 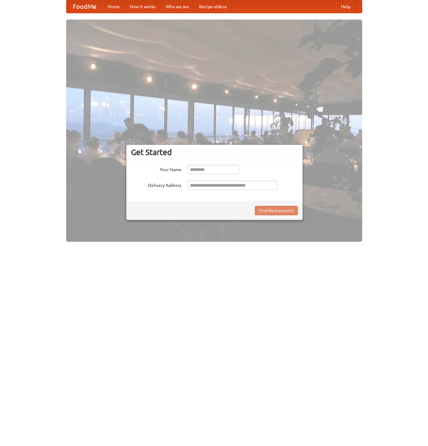 I want to click on button: Find Restaurants!, so click(x=276, y=210).